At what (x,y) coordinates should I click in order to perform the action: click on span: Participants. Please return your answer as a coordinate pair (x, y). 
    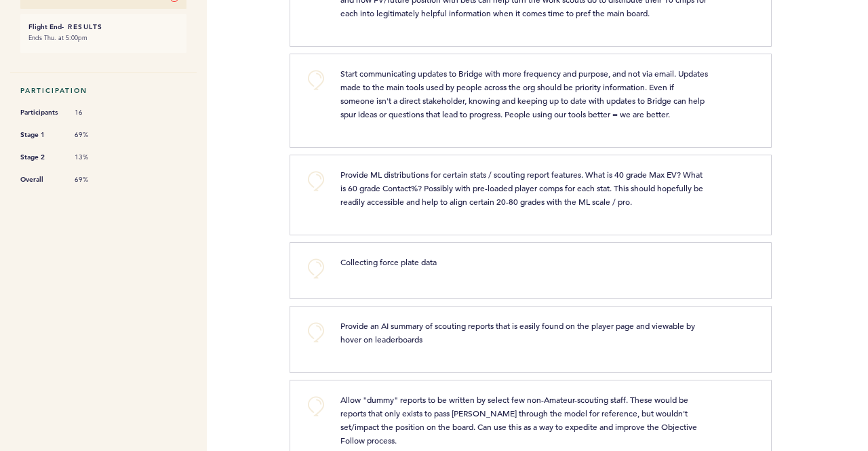
    Looking at the image, I should click on (41, 112).